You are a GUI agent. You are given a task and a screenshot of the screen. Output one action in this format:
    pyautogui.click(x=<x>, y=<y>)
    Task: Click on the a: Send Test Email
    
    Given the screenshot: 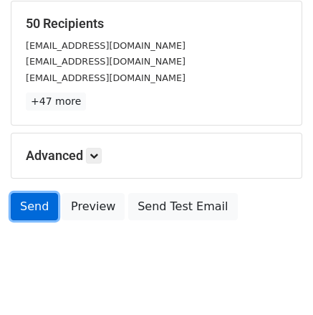 What is the action you would take?
    pyautogui.click(x=183, y=206)
    